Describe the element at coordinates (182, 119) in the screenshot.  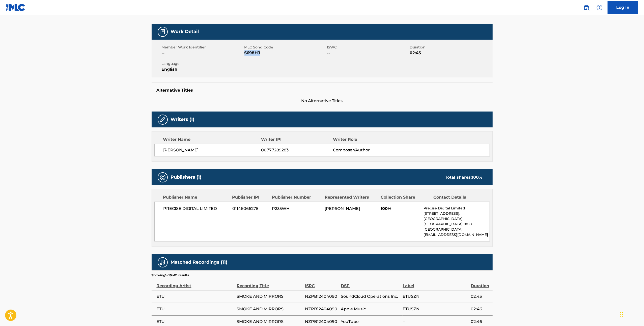
I see `h5: Writers (1)` at that location.